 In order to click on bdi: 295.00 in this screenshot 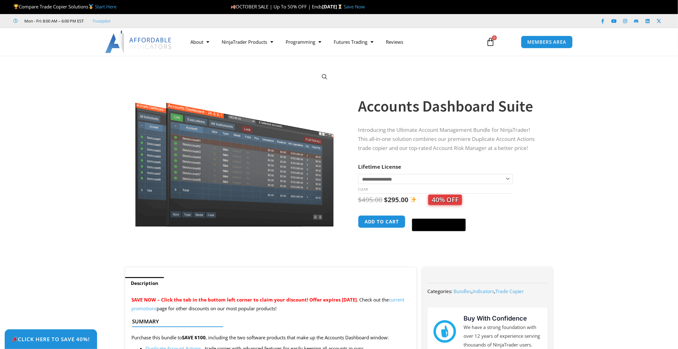, I will do `click(396, 200)`.